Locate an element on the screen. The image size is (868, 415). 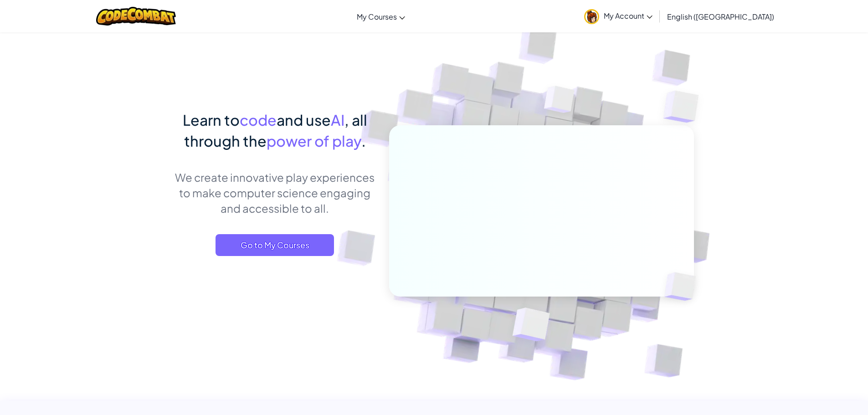
a: CodeCombat logo is located at coordinates (136, 16).